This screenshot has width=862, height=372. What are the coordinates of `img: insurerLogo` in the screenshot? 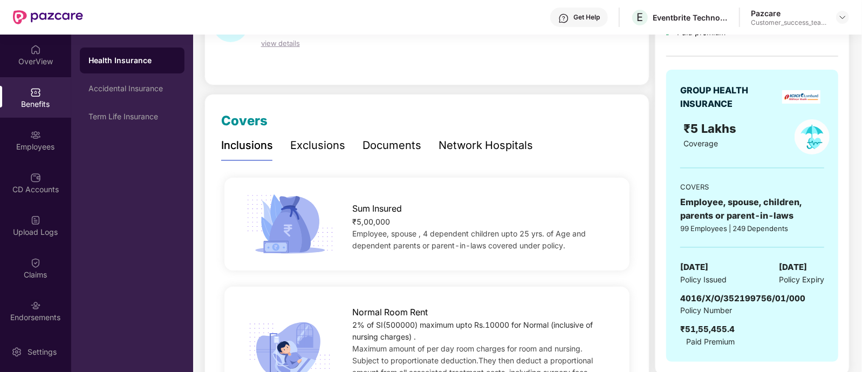 It's located at (801, 97).